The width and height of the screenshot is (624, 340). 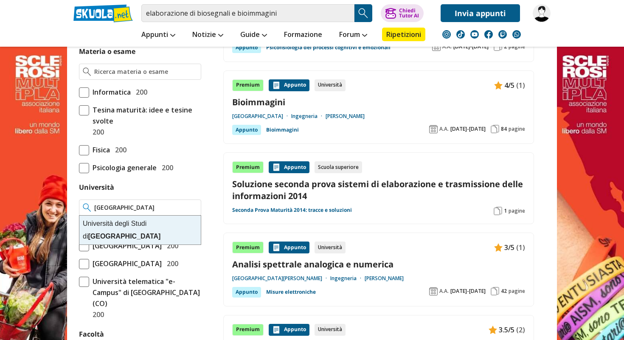 What do you see at coordinates (504, 129) in the screenshot?
I see `span: 84` at bounding box center [504, 129].